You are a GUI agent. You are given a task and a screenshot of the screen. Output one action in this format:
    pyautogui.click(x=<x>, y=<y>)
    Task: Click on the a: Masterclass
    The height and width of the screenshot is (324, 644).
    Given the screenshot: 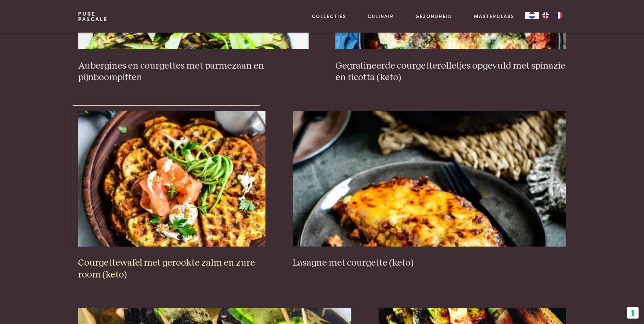 What is the action you would take?
    pyautogui.click(x=494, y=16)
    